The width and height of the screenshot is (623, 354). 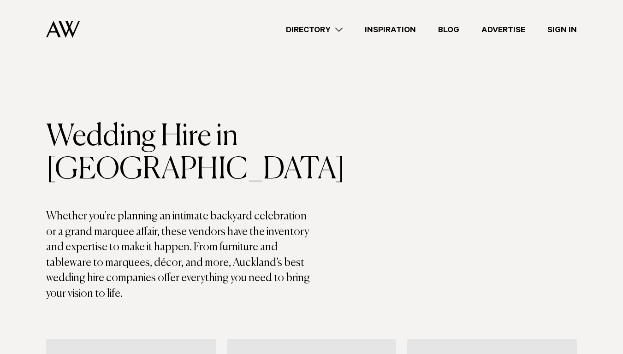 What do you see at coordinates (503, 29) in the screenshot?
I see `a: Advertise` at bounding box center [503, 29].